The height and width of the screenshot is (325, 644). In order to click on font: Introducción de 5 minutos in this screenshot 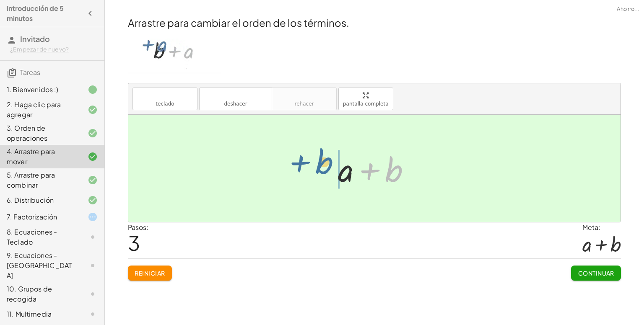, I will do `click(35, 13)`.